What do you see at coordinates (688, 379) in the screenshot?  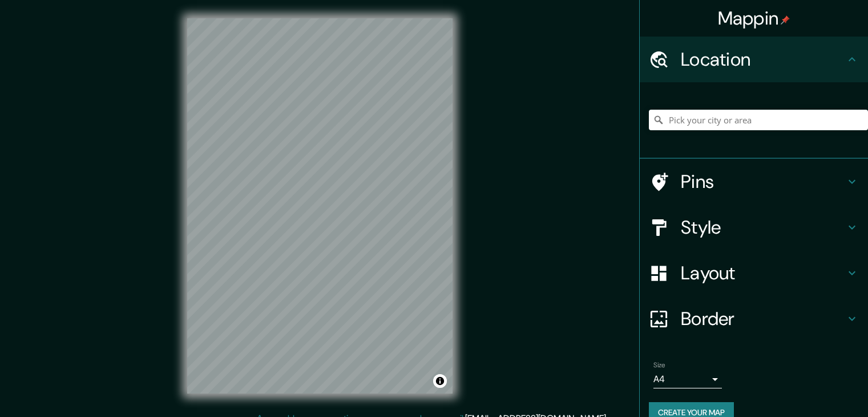 I see `div: A4` at bounding box center [688, 379].